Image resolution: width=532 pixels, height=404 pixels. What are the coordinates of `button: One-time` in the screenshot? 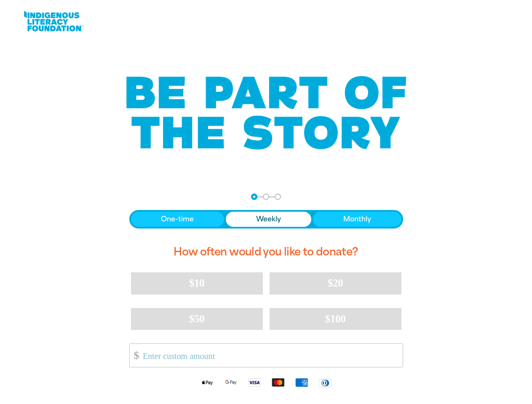 It's located at (178, 219).